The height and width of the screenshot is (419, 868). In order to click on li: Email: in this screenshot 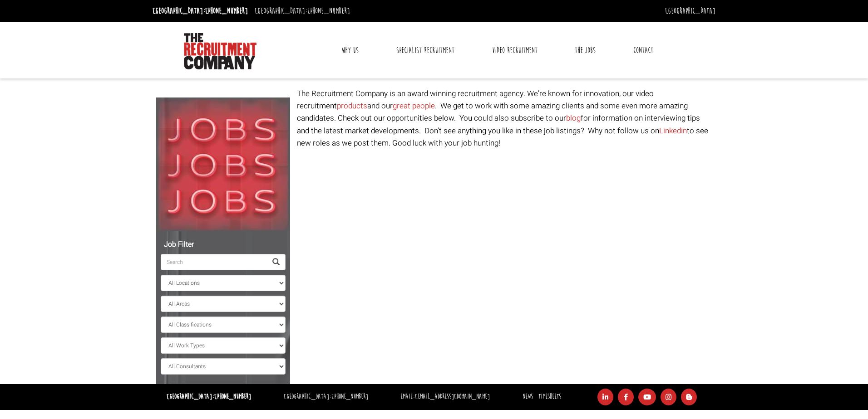, I will do `click(445, 397)`.